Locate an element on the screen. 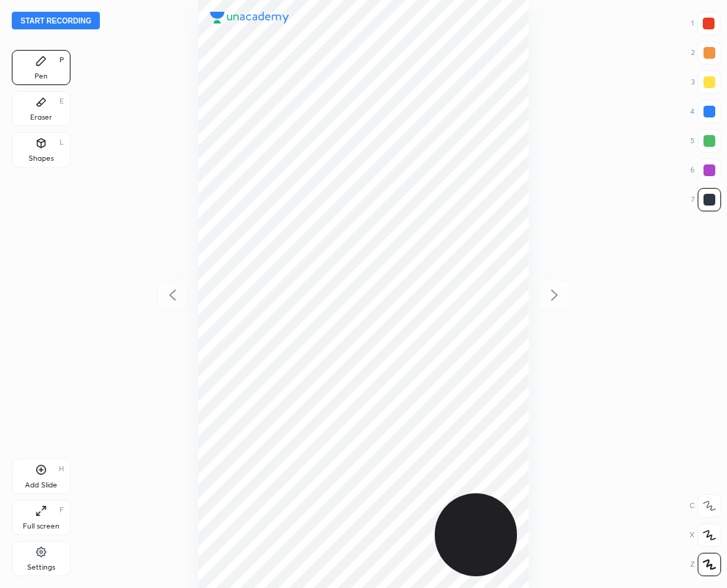  div: Eraser is located at coordinates (41, 117).